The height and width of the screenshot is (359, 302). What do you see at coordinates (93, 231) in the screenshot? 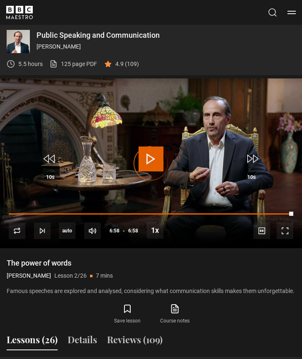
I see `button: Mute` at bounding box center [93, 231].